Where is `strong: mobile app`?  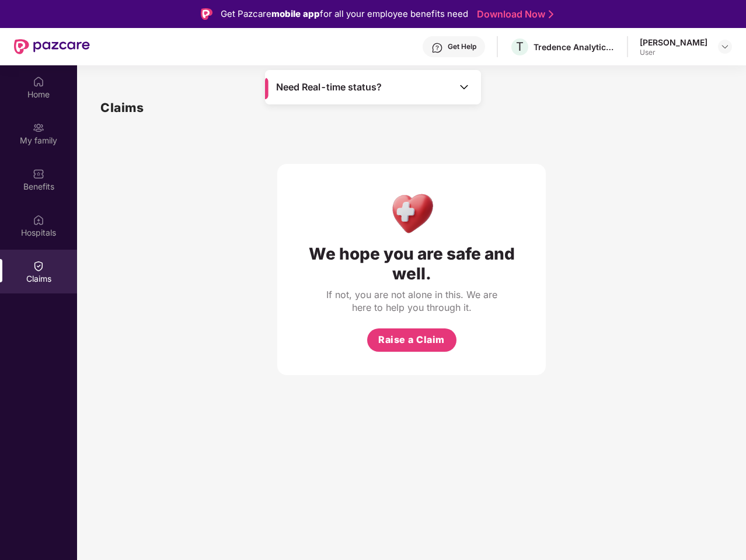 strong: mobile app is located at coordinates (296, 14).